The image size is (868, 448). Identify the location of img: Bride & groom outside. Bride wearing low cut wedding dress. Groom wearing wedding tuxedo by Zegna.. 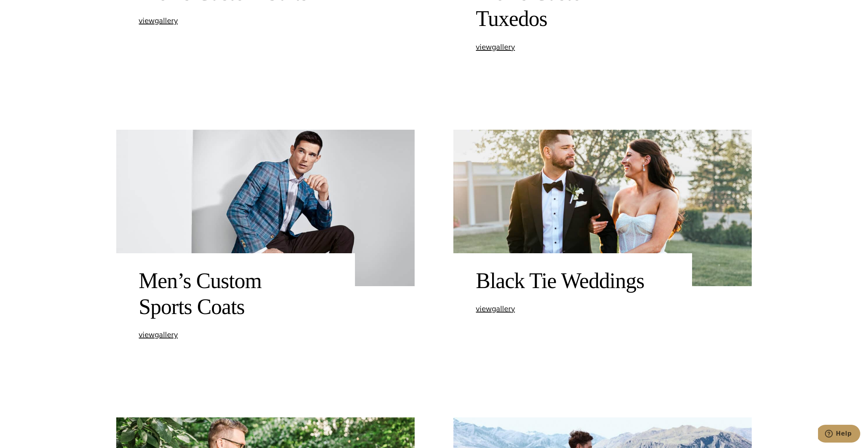
(602, 208).